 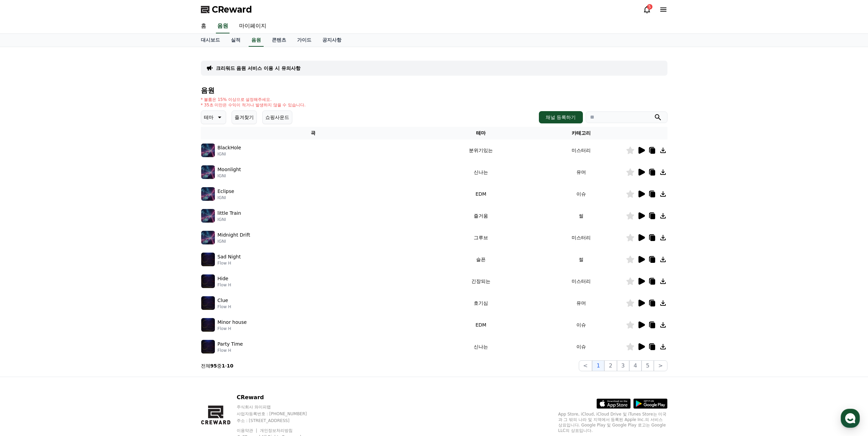 What do you see at coordinates (226, 191) in the screenshot?
I see `p: Eclipse` at bounding box center [226, 191].